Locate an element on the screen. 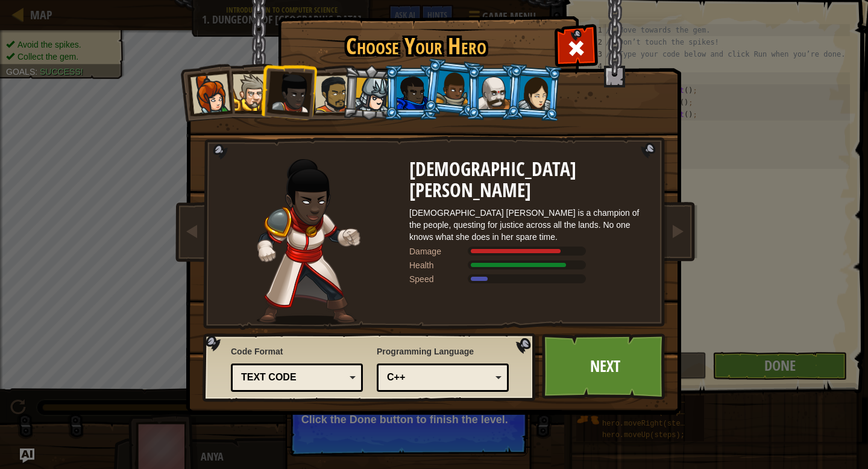 This screenshot has height=469, width=868. li: Sir Tharin Thunderfist is located at coordinates (247, 90).